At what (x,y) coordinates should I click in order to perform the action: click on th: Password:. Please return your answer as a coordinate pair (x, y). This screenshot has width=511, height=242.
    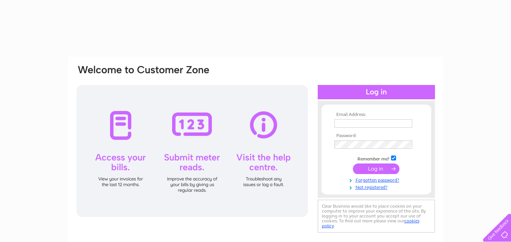
    Looking at the image, I should click on (376, 136).